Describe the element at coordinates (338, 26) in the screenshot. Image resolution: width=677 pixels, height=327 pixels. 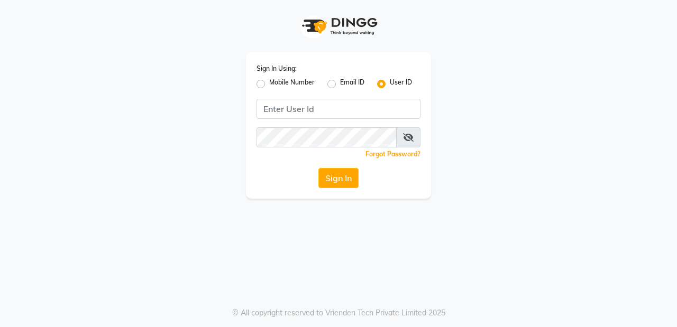
I see `img: logo1.svg` at that location.